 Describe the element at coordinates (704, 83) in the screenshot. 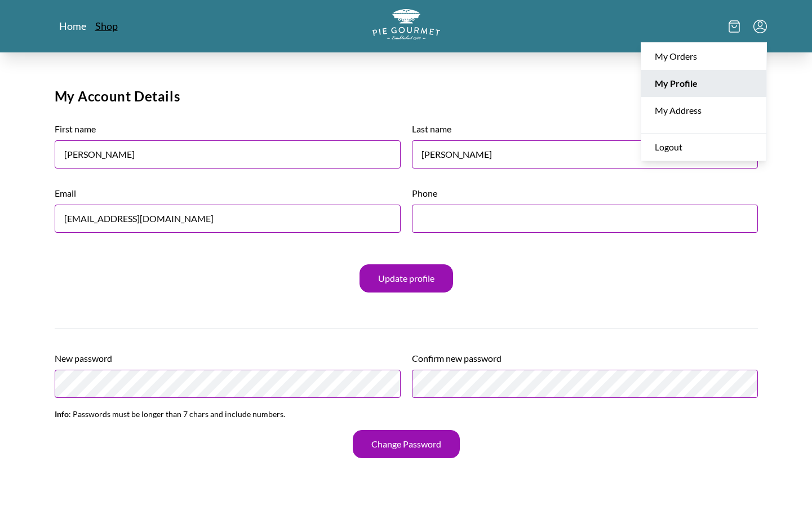

I see `a: My Profile` at that location.